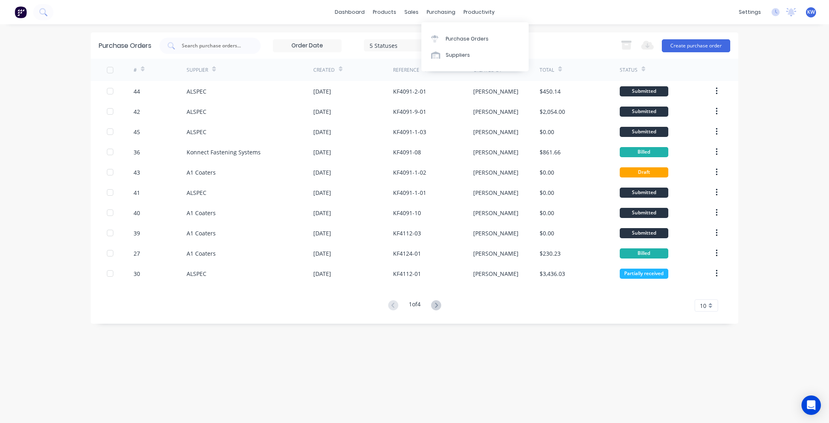 Image resolution: width=829 pixels, height=423 pixels. Describe the element at coordinates (407, 253) in the screenshot. I see `div: KF4124-01` at that location.